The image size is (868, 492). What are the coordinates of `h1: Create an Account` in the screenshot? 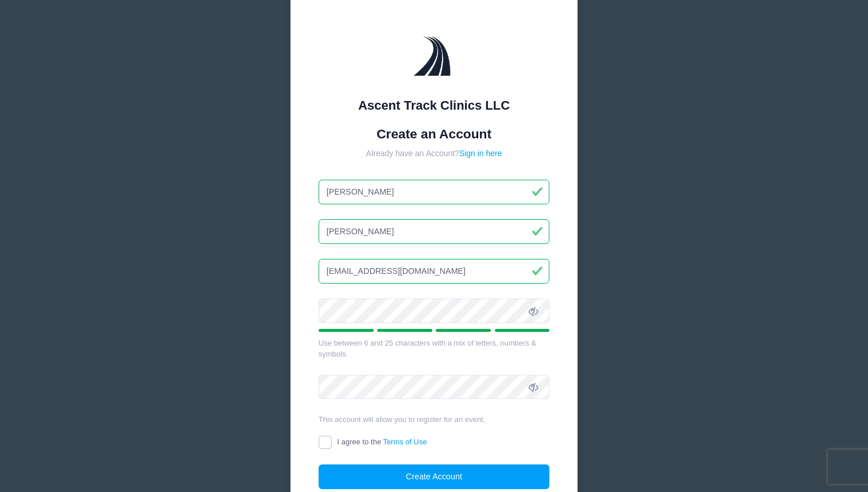 It's located at (434, 134).